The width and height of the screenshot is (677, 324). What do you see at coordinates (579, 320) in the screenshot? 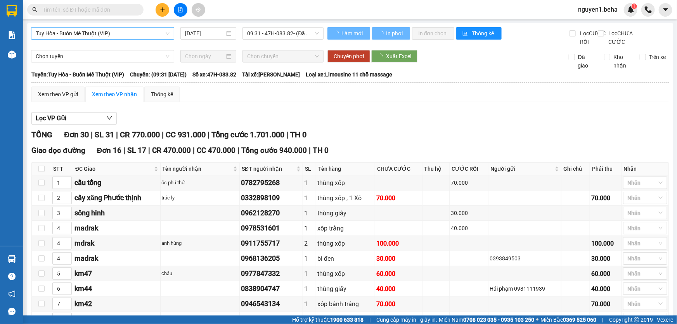
I see `strong: 0369 525 060` at bounding box center [579, 320].